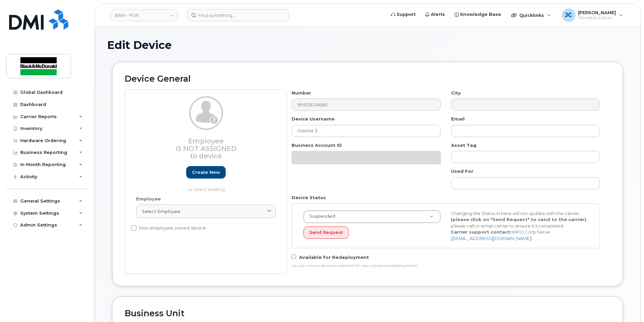 This screenshot has width=644, height=322. What do you see at coordinates (206, 156) in the screenshot?
I see `span: to device` at bounding box center [206, 156].